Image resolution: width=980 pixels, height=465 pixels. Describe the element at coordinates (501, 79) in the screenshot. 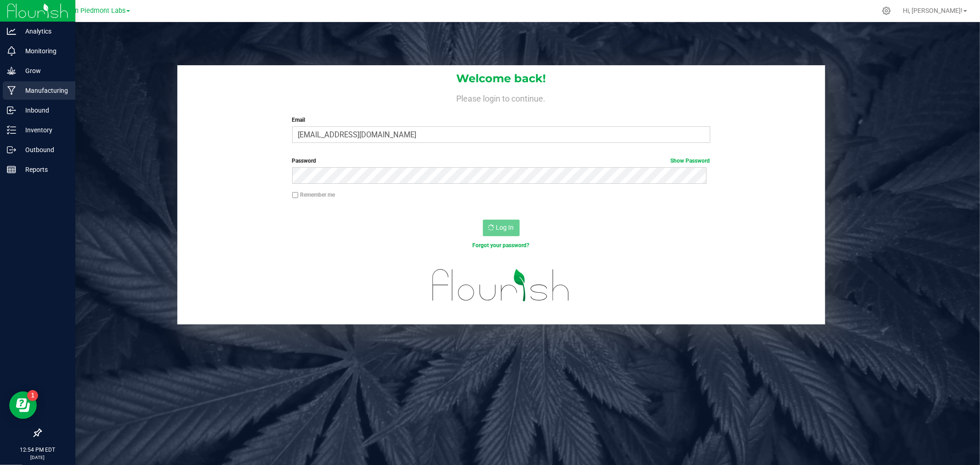

I see `h1: Welcome back!` at that location.